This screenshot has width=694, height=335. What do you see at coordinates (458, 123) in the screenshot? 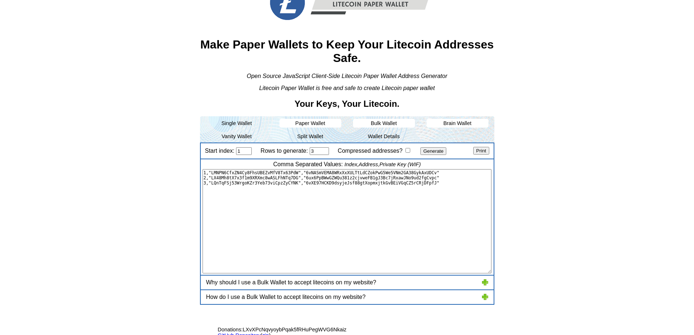
I see `li: Brain Wallet` at bounding box center [458, 123].